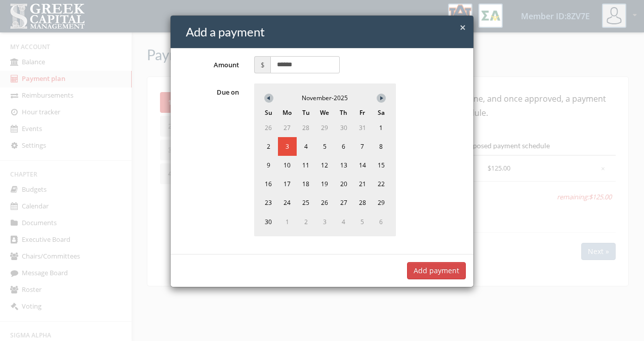 This screenshot has height=341, width=644. Describe the element at coordinates (325, 184) in the screenshot. I see `span: 19` at that location.